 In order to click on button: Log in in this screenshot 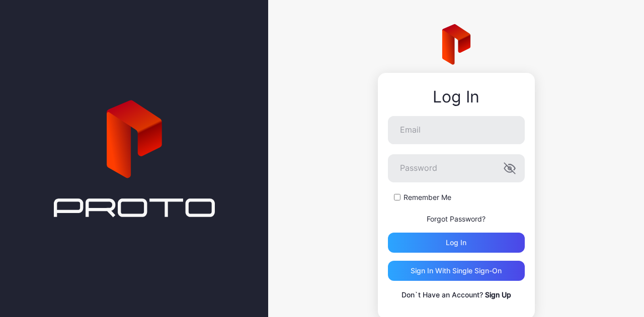, I will do `click(456, 243)`.